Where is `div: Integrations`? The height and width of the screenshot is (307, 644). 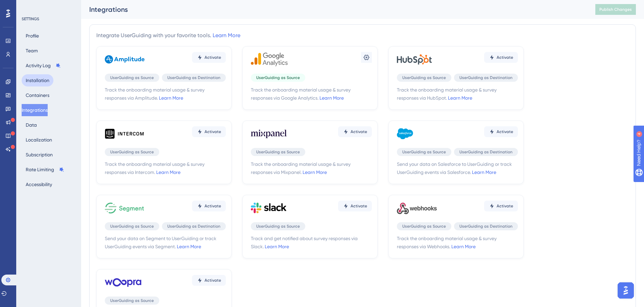 div: Integrations is located at coordinates (334, 9).